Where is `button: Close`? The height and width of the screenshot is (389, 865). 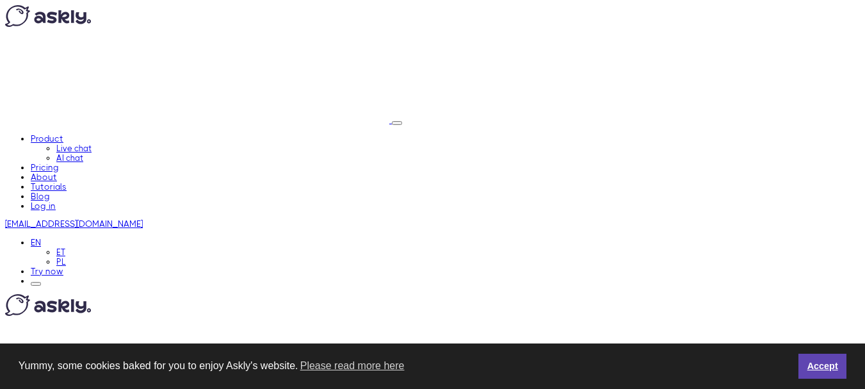 button: Close is located at coordinates (397, 123).